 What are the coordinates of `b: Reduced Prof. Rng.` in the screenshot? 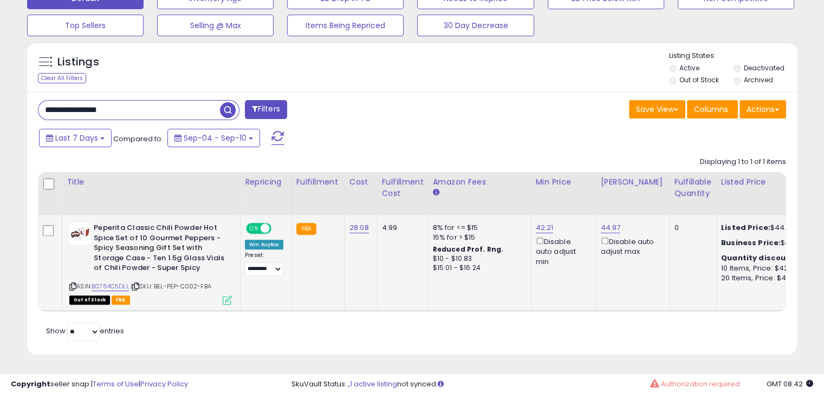 It's located at (468, 249).